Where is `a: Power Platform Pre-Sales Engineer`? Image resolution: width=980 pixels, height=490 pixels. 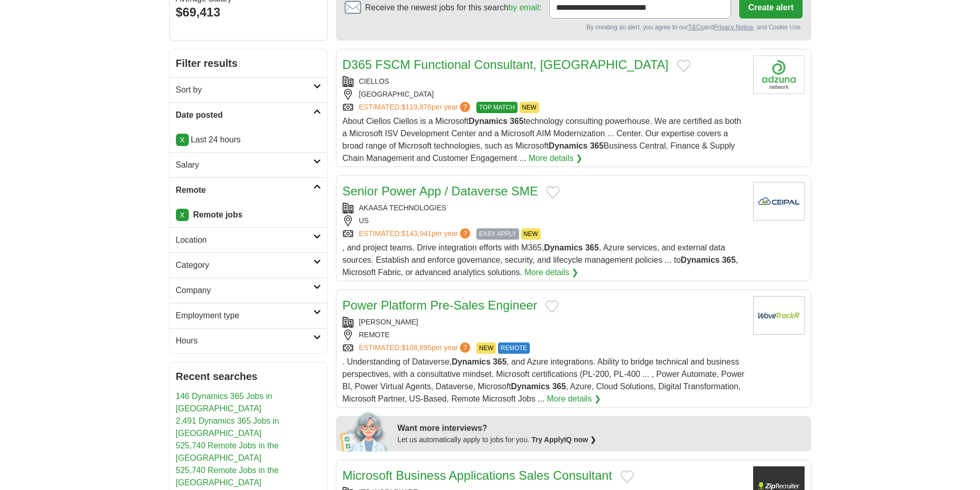
a: Power Platform Pre-Sales Engineer is located at coordinates (439, 305).